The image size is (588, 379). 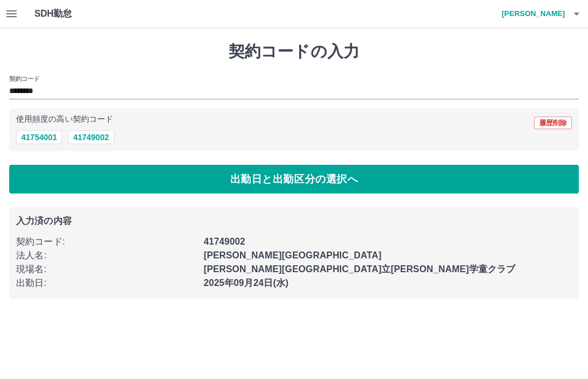 I want to click on h1: 契約コードの入力, so click(x=294, y=52).